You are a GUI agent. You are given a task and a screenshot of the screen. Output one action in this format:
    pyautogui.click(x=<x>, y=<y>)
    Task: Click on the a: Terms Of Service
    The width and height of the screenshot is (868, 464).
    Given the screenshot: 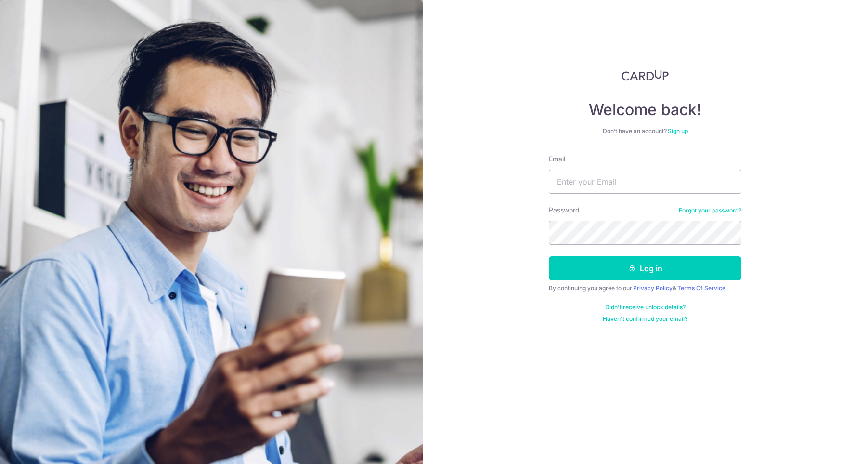 What is the action you would take?
    pyautogui.click(x=702, y=288)
    